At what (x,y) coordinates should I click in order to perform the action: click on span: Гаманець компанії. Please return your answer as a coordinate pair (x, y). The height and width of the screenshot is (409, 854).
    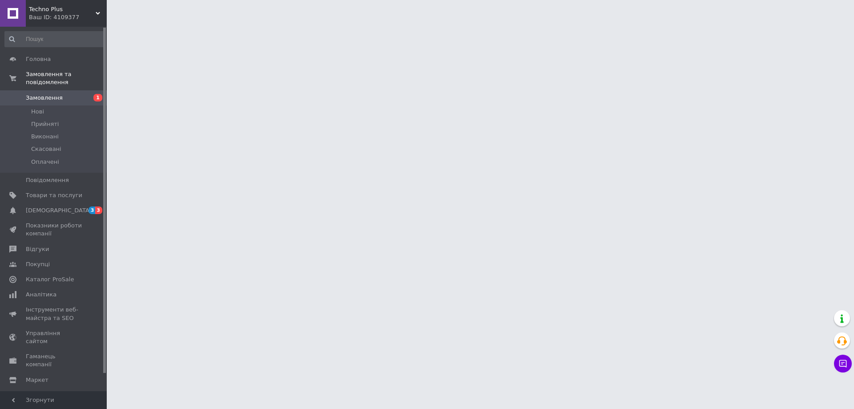
    Looking at the image, I should click on (54, 360).